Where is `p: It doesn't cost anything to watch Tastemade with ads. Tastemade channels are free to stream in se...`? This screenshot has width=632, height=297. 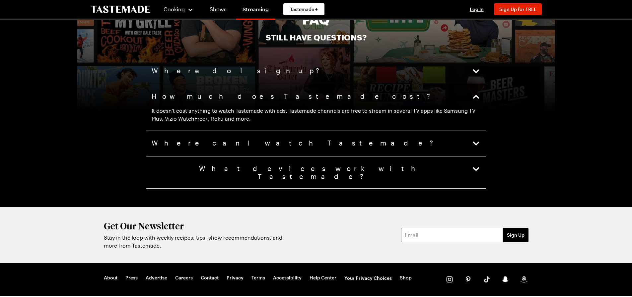
p: It doesn't cost anything to watch Tastemade with ads. Tastemade channels are free to stream in se... is located at coordinates (316, 115).